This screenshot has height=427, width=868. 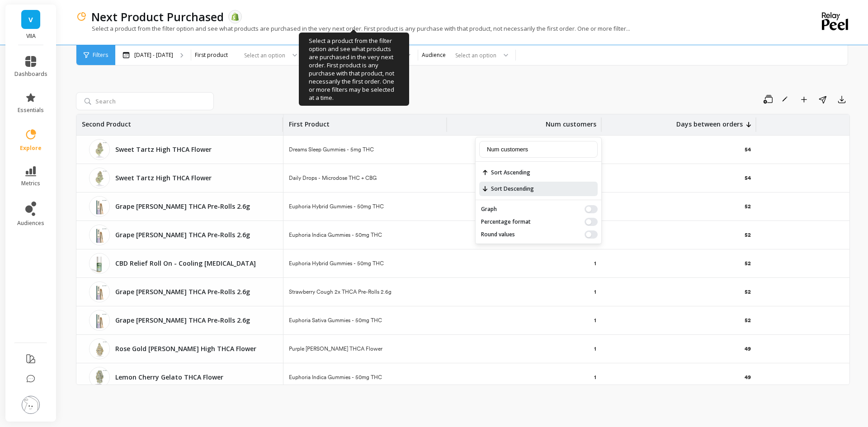 I want to click on p: Days between orders, so click(x=709, y=121).